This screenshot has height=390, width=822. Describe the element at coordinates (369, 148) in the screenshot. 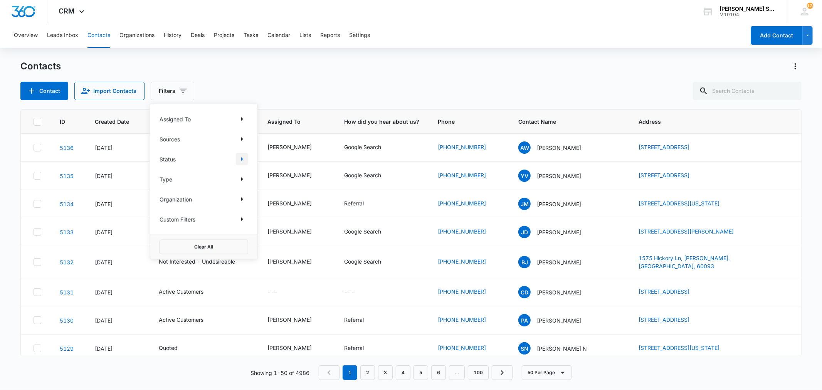

I see `div: How did you hear about us? - Google Search - Select to Edit Field` at that location.